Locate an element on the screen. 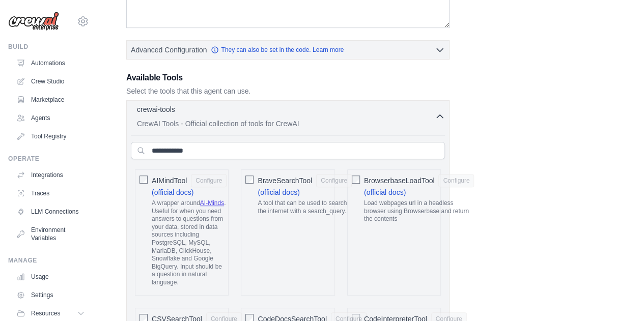 This screenshot has width=644, height=321. p: CrewAI Tools - Official collection of tools for CrewAI is located at coordinates (285, 124).